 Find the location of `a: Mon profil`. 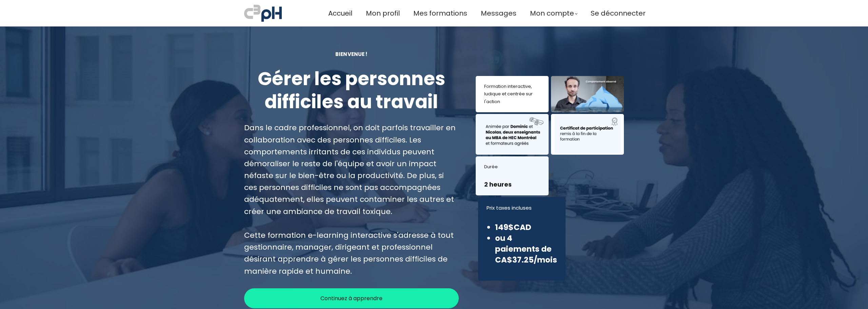

a: Mon profil is located at coordinates (383, 13).